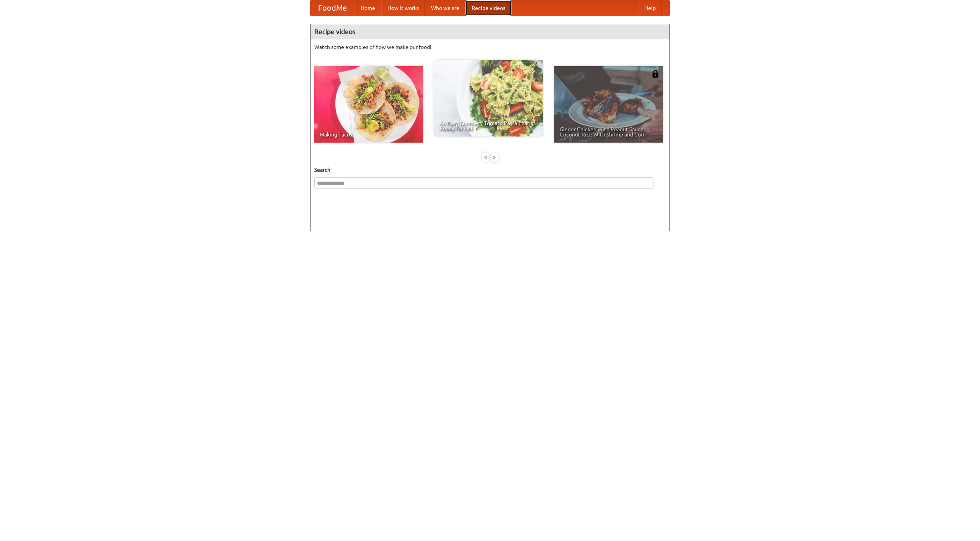 The width and height of the screenshot is (980, 541). I want to click on h5: Search, so click(490, 170).